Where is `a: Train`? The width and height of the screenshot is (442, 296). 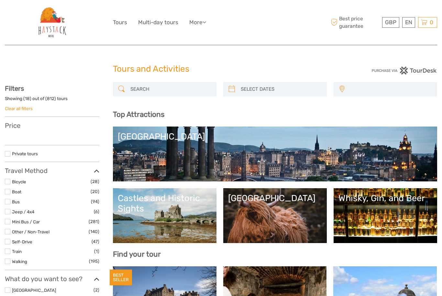
a: Train is located at coordinates (17, 252).